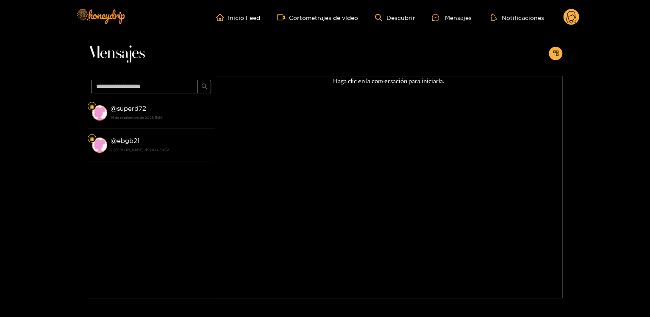 The width and height of the screenshot is (650, 317). I want to click on button: añadir a la tienda de aplicaciones, so click(556, 53).